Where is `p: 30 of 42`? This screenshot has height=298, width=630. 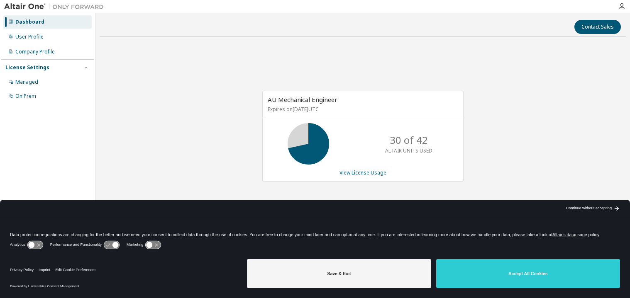
p: 30 of 42 is located at coordinates (409, 140).